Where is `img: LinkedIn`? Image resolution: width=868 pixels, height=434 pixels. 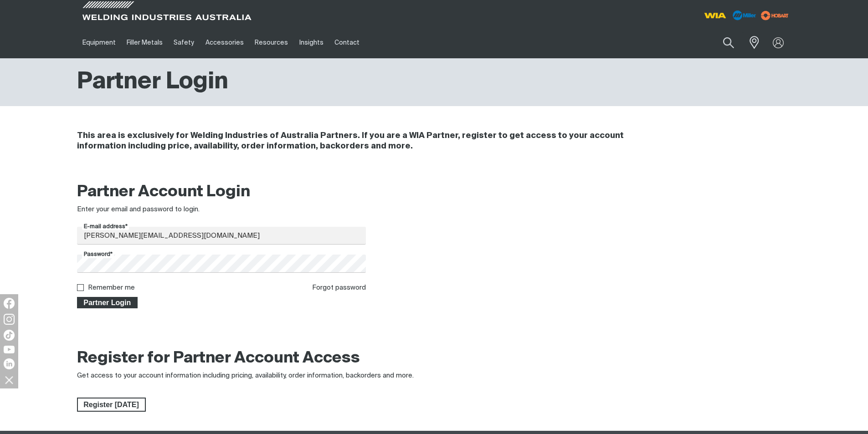
img: LinkedIn is located at coordinates (9, 364).